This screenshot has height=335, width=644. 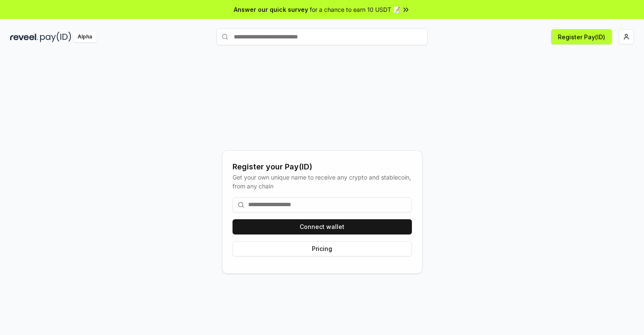 What do you see at coordinates (24, 37) in the screenshot?
I see `img: reveel_dark` at bounding box center [24, 37].